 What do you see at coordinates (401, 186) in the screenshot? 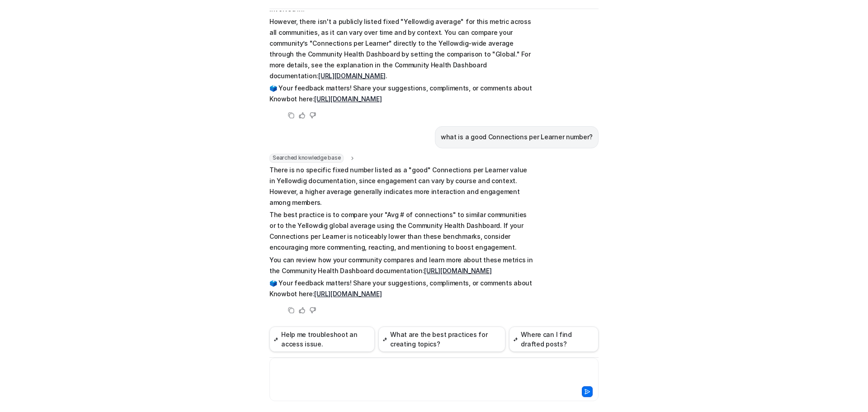
I see `p: There is no specific fixed number listed as a "good" Connections per Learner value in Yellowdig d...` at bounding box center [401, 186].